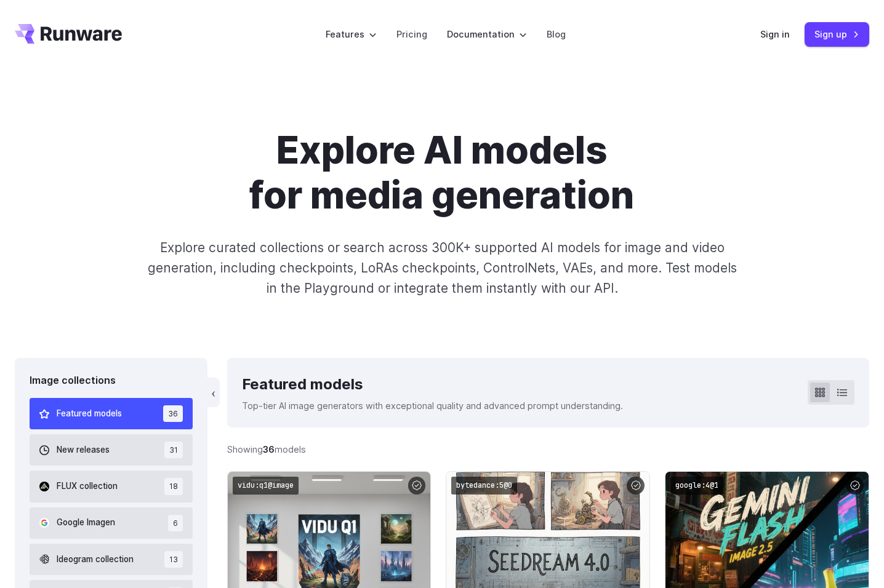 The width and height of the screenshot is (884, 588). Describe the element at coordinates (412, 34) in the screenshot. I see `a: Pricing` at that location.